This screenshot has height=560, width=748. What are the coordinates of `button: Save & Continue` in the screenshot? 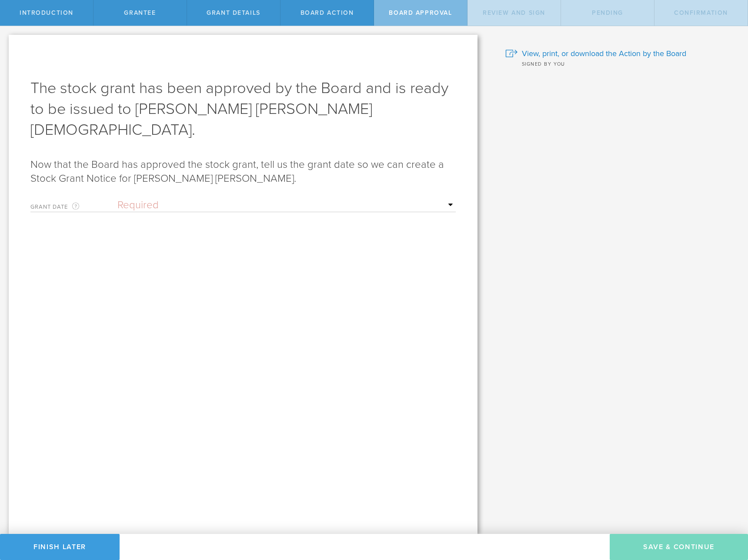 It's located at (679, 546).